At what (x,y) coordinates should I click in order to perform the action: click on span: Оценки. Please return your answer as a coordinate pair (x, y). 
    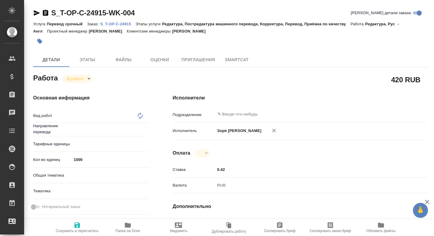
    Looking at the image, I should click on (160, 60).